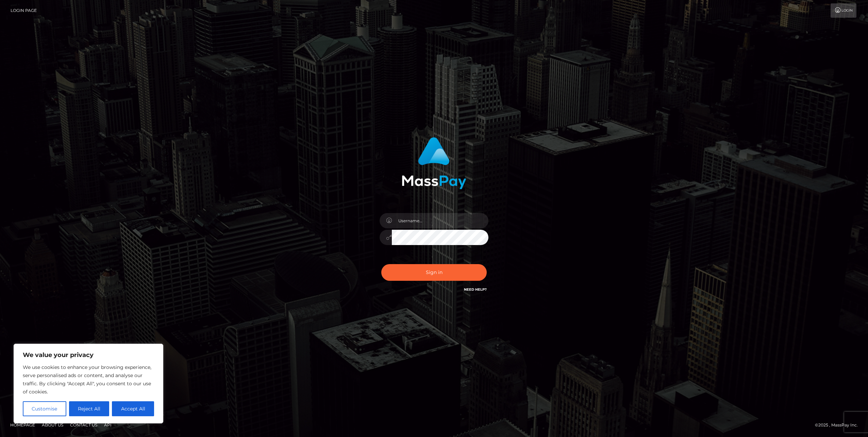  Describe the element at coordinates (88, 383) in the screenshot. I see `div: We value your privacy` at that location.